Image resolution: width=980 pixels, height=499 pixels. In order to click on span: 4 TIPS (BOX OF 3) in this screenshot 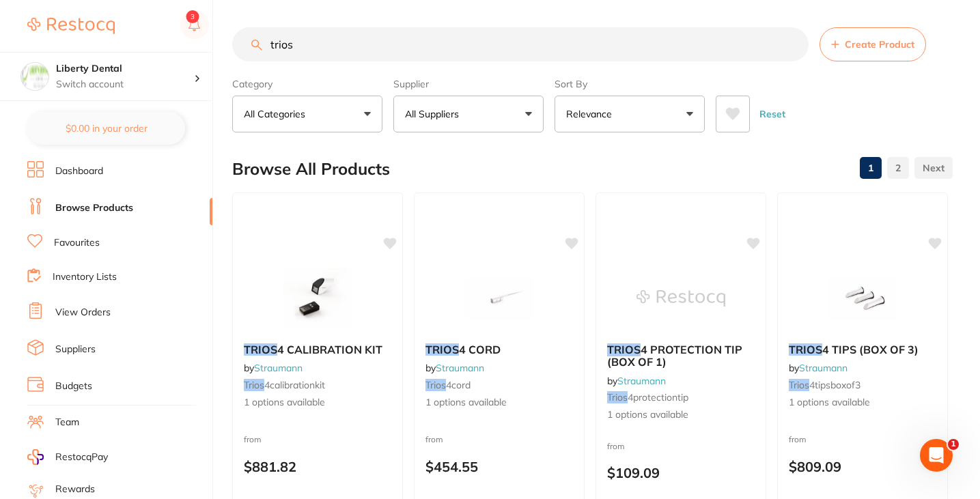, I will do `click(870, 350)`.